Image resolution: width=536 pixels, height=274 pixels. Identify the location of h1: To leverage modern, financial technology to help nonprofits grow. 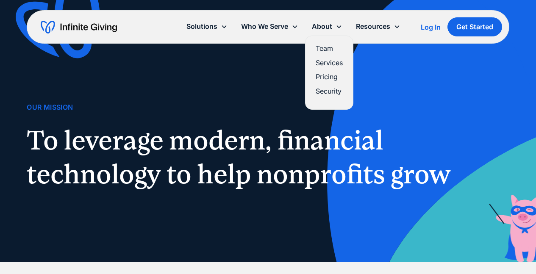
(244, 157).